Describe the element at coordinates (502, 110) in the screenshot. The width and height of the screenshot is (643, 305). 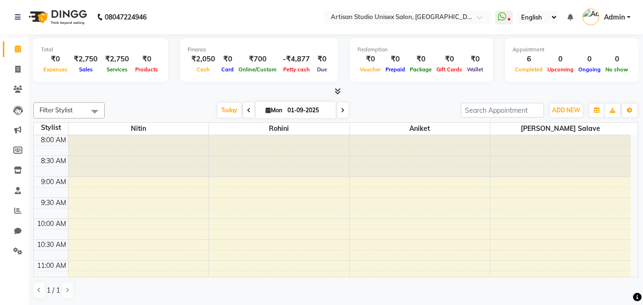
I see `input: Search Appointment` at that location.